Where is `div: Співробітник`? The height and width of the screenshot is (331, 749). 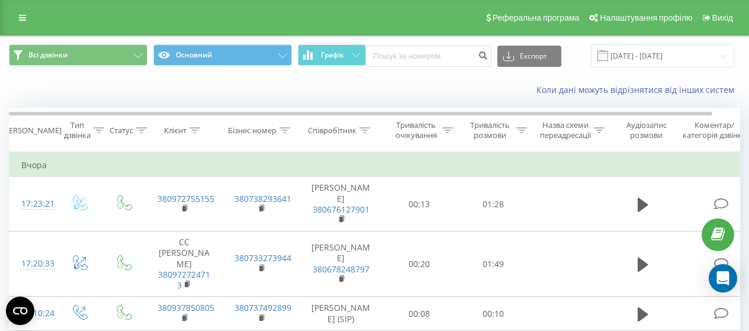
div: Співробітник is located at coordinates (332, 130).